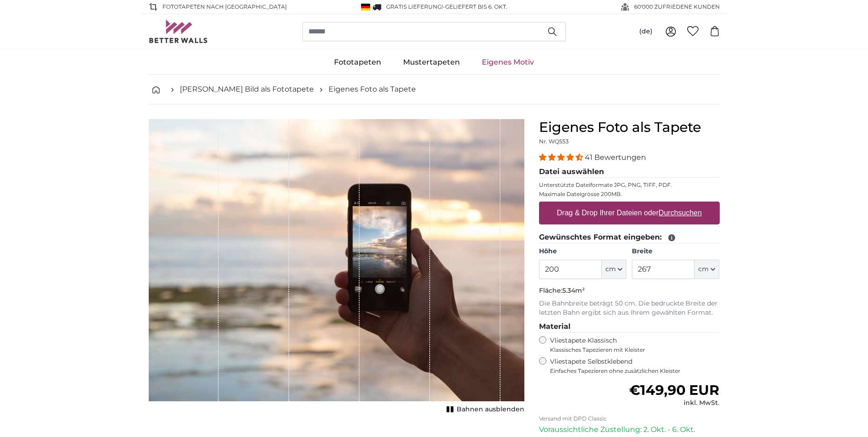 Image resolution: width=868 pixels, height=437 pixels. I want to click on span: 41 Bewertungen, so click(615, 157).